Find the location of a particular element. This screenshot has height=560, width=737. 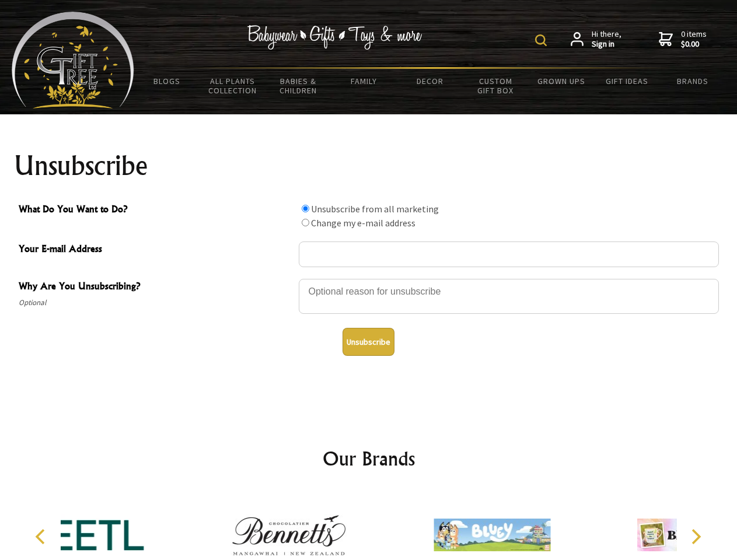

a: All Plants Collection is located at coordinates (233, 86).